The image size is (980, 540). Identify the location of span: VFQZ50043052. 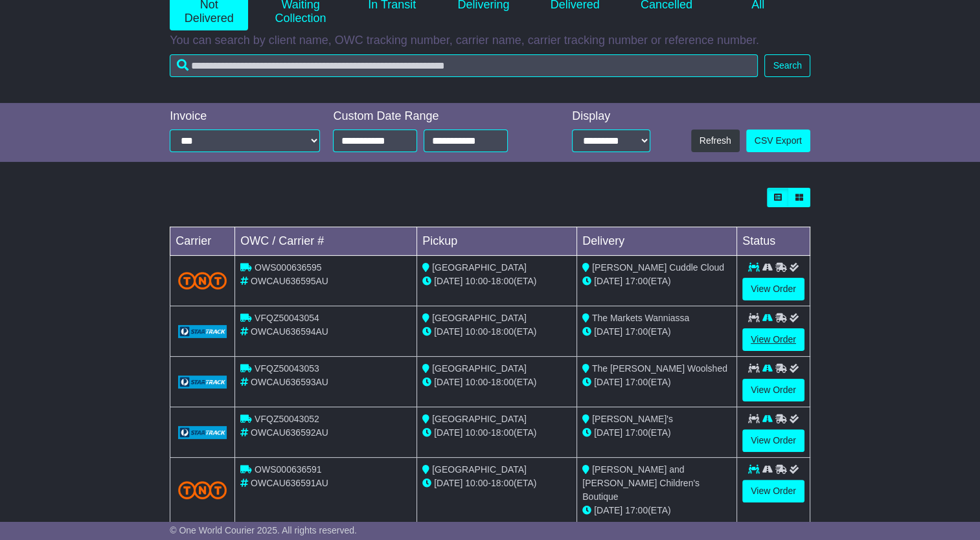
(287, 419).